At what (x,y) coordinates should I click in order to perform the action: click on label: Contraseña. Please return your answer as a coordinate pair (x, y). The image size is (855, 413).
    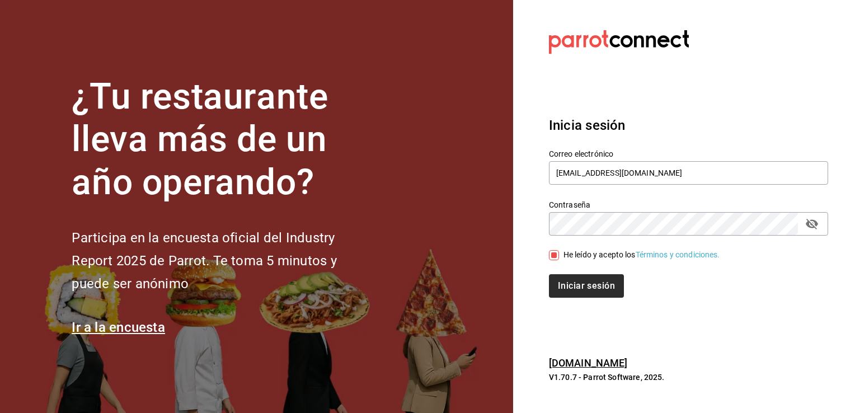
    Looking at the image, I should click on (688, 204).